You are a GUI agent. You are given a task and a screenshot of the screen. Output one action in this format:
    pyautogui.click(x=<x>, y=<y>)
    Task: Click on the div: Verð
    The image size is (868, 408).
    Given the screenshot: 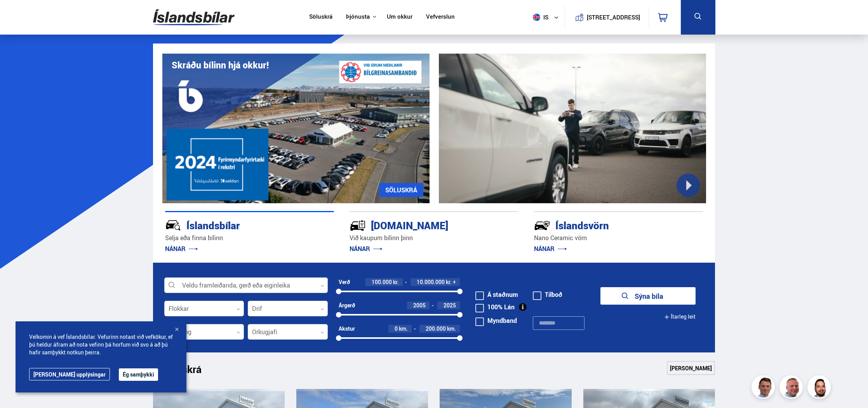 What is the action you would take?
    pyautogui.click(x=344, y=282)
    